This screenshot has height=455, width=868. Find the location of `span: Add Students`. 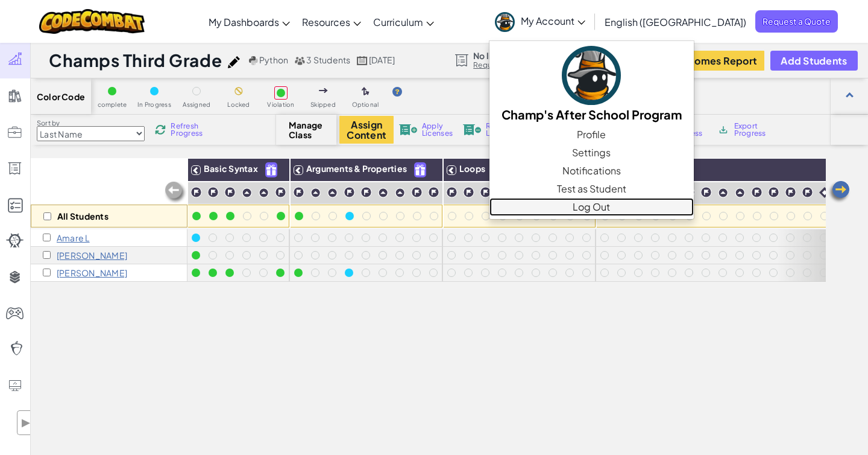

span: Add Students is located at coordinates (814, 60).